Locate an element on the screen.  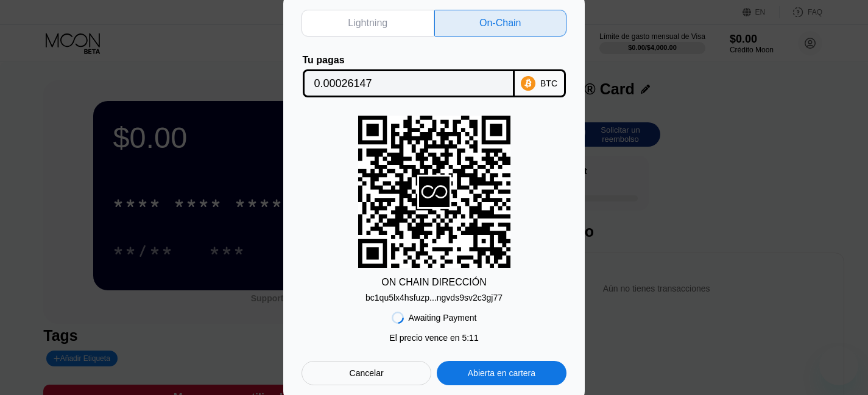
div: Tu pagas is located at coordinates (409, 60).